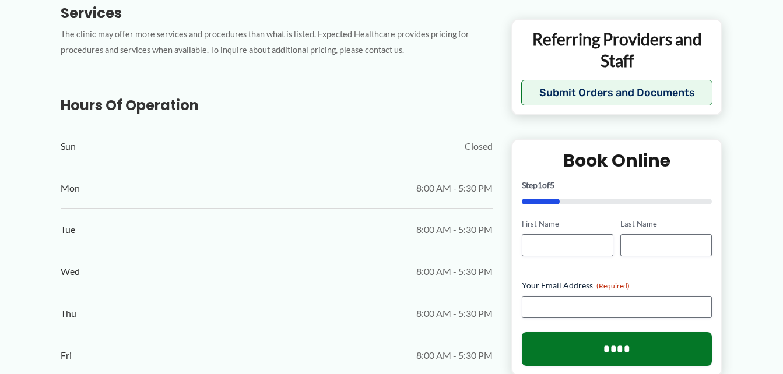 The width and height of the screenshot is (783, 374). I want to click on p: Referring Providers and Staff, so click(616, 50).